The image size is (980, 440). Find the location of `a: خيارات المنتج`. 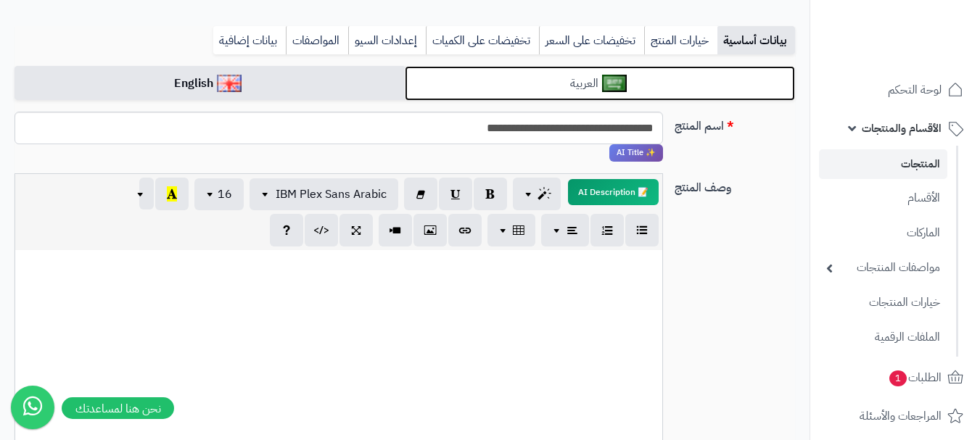

a: خيارات المنتج is located at coordinates (681, 40).